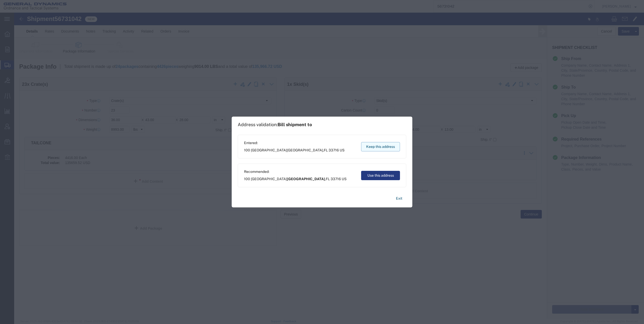 The image size is (644, 324). Describe the element at coordinates (295, 125) in the screenshot. I see `span: Bill shipment to` at that location.